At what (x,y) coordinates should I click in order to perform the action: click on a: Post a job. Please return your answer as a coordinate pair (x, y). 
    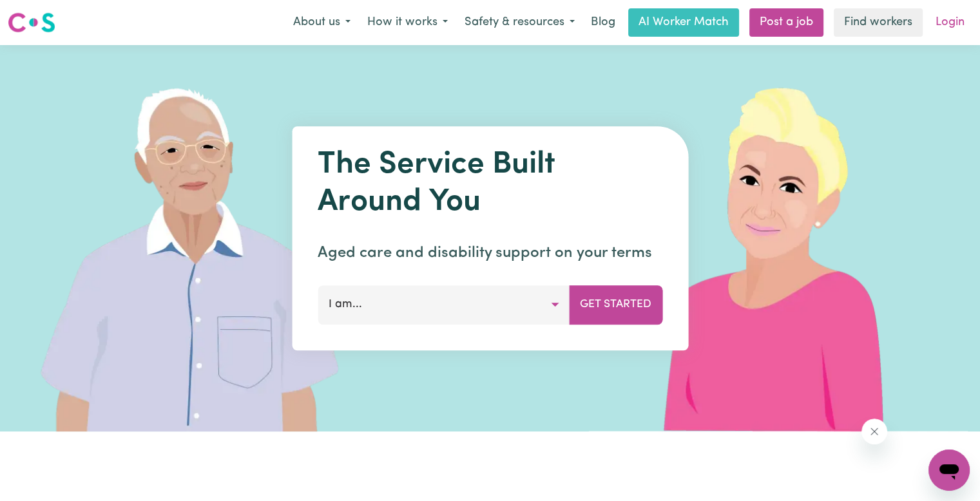
    Looking at the image, I should click on (786, 23).